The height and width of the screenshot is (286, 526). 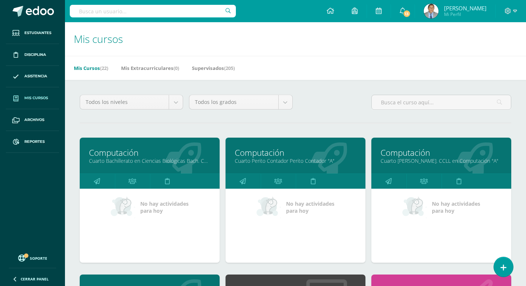 I want to click on span: Archivos, so click(x=34, y=120).